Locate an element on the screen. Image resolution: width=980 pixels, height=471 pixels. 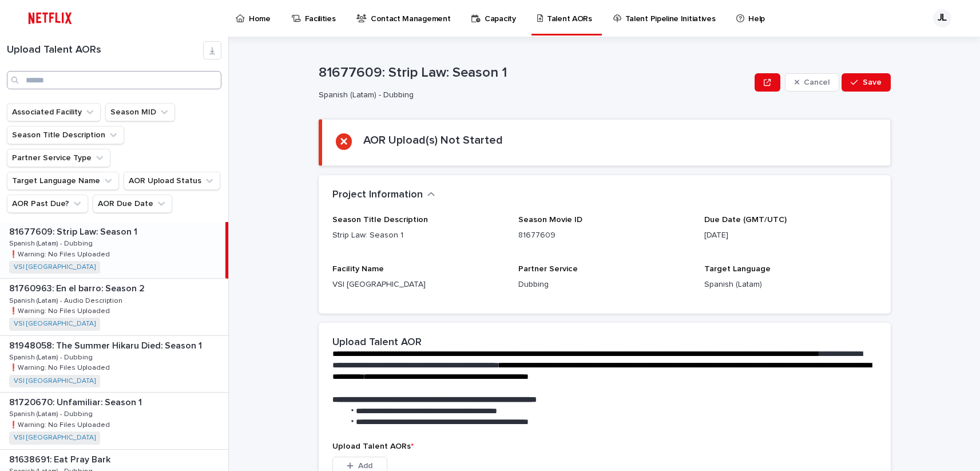
p: 81720670: Unfamiliar: Season 1 is located at coordinates (77, 401).